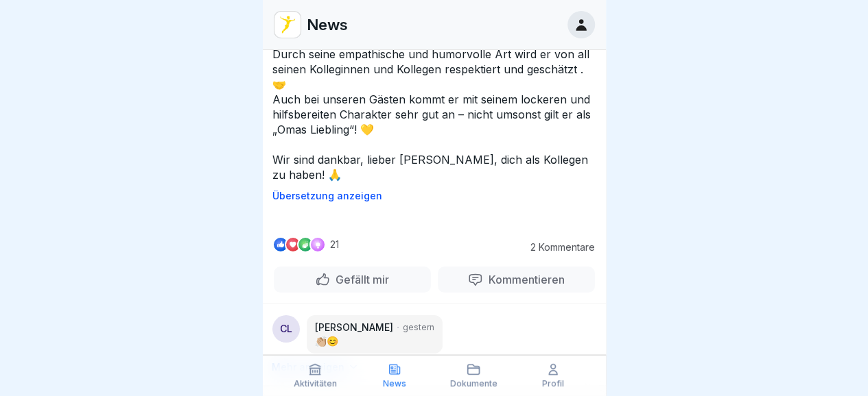  I want to click on img: vd4jgc378hxa8p7qw0fvrl7x.png, so click(288, 25).